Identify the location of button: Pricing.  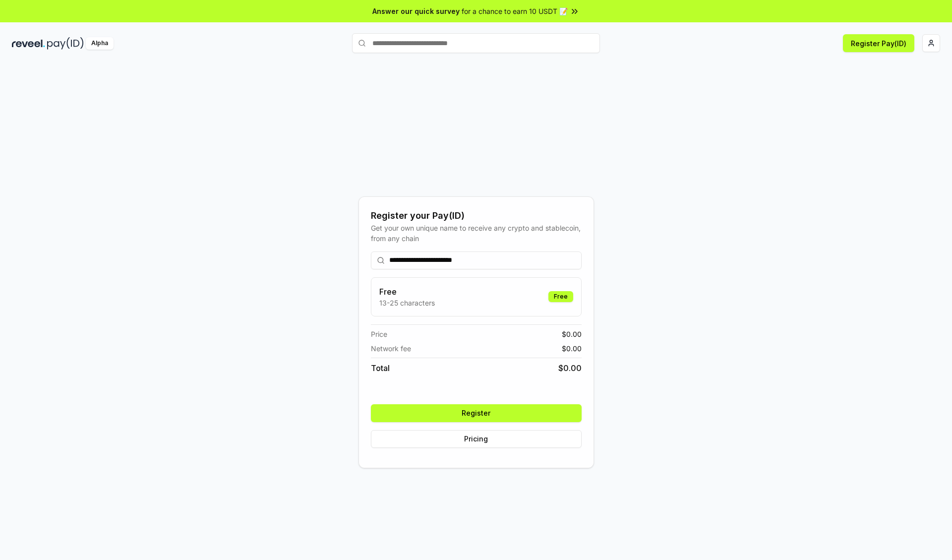
(476, 439).